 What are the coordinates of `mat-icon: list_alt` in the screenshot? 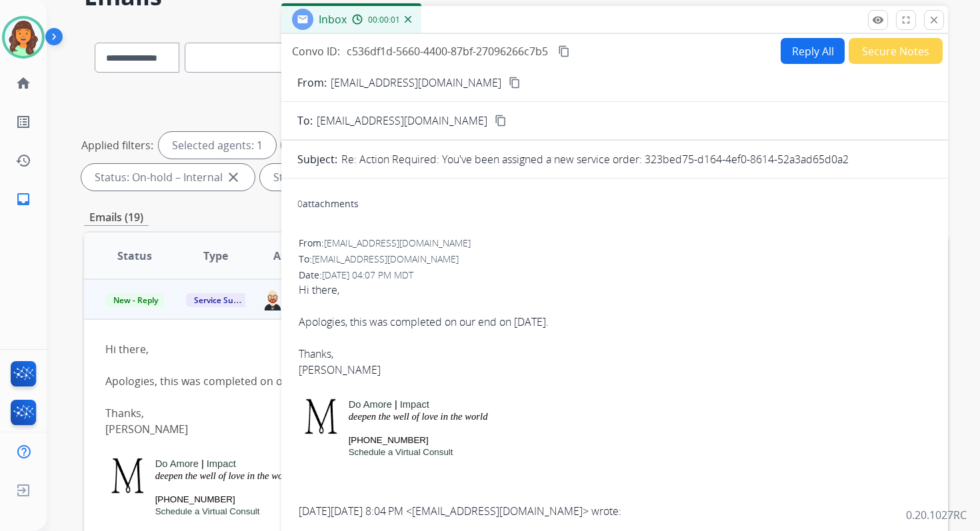 It's located at (23, 122).